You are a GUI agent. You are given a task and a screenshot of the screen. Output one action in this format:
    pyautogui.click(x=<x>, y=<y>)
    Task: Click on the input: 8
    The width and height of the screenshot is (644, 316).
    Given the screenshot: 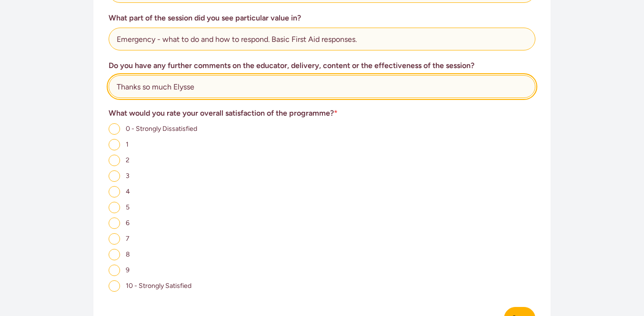 What is the action you would take?
    pyautogui.click(x=115, y=255)
    